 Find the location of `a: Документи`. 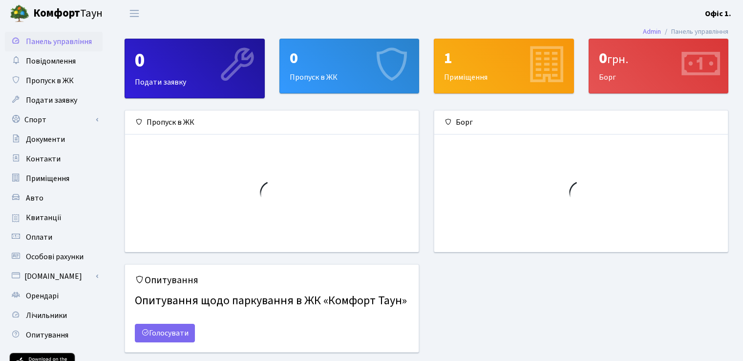

a: Документи is located at coordinates (54, 139).